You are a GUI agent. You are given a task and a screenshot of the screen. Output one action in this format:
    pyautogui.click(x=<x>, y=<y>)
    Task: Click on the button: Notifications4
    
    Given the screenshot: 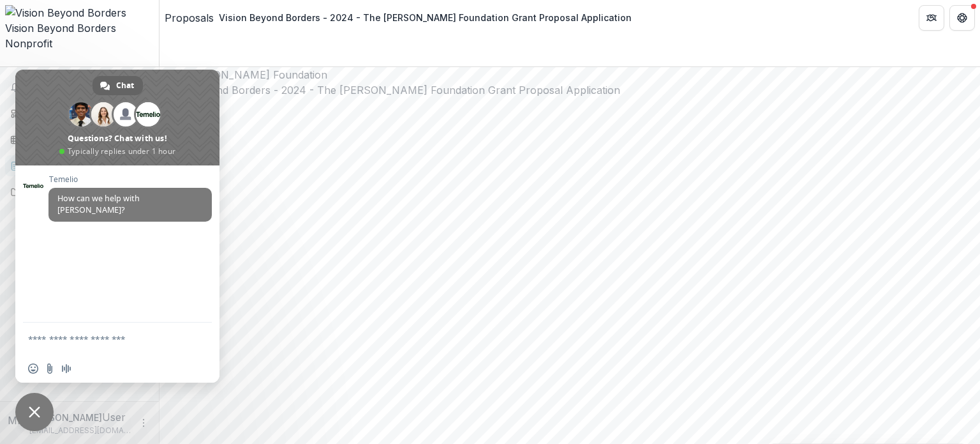 What is the action you would take?
    pyautogui.click(x=79, y=88)
    